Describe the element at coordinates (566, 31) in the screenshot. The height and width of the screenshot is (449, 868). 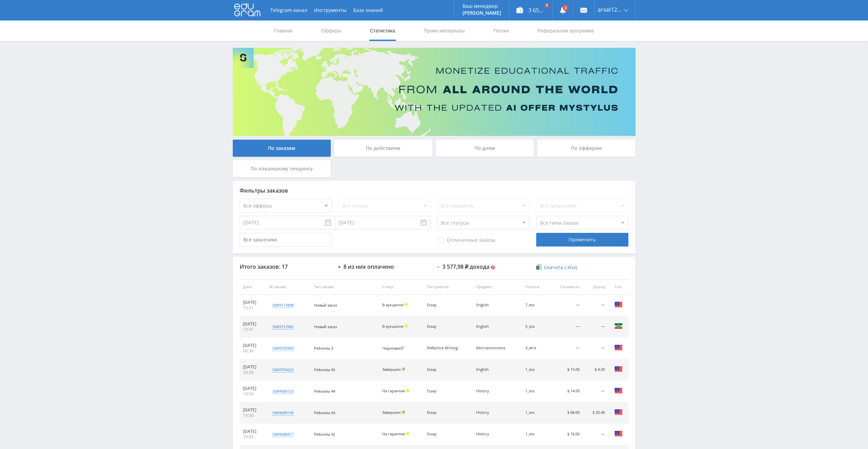
I see `a: Реферальная программа` at that location.